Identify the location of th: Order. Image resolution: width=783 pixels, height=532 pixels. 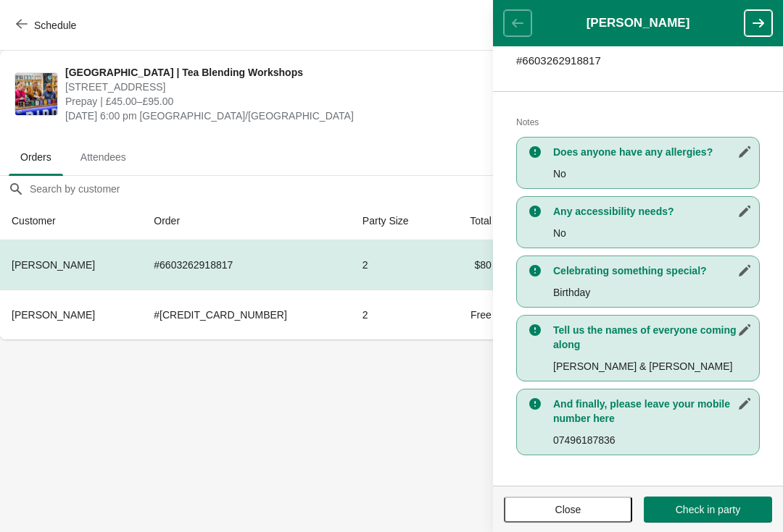
(247, 221).